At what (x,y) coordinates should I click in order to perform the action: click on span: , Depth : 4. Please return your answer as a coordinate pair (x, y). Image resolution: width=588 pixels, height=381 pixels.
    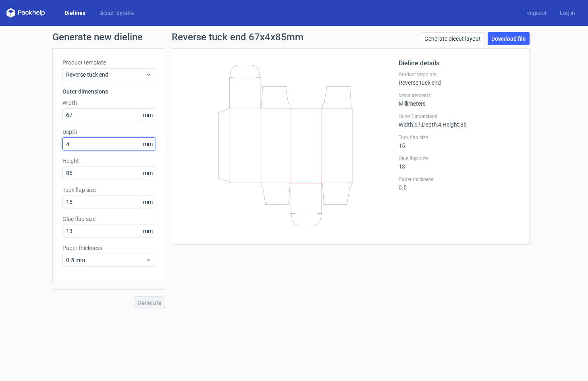
    Looking at the image, I should click on (430, 124).